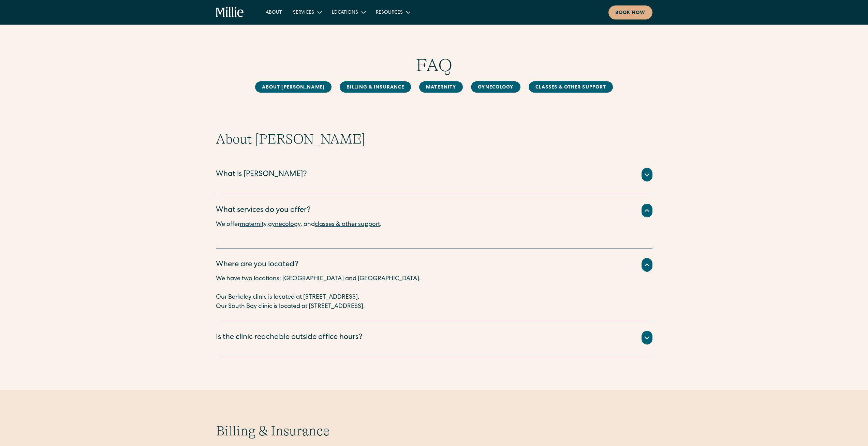  I want to click on a: Gynecology, so click(496, 87).